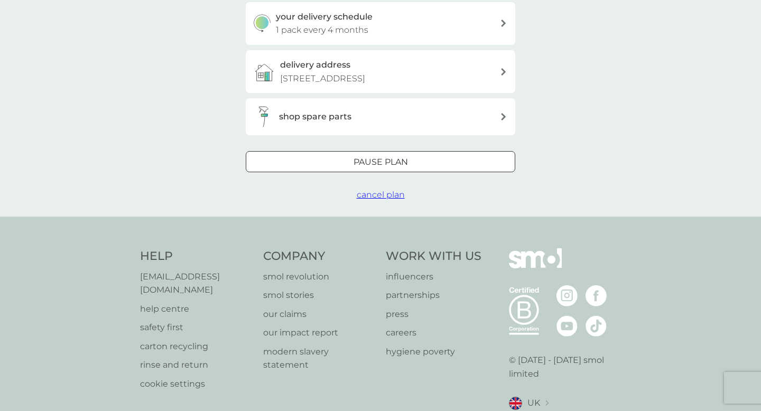 The width and height of the screenshot is (761, 411). I want to click on p: Pause plan, so click(380, 162).